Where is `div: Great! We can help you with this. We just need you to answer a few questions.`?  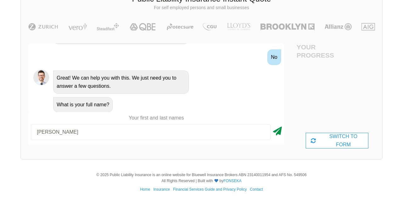 div: Great! We can help you with this. We just need you to answer a few questions. is located at coordinates (121, 82).